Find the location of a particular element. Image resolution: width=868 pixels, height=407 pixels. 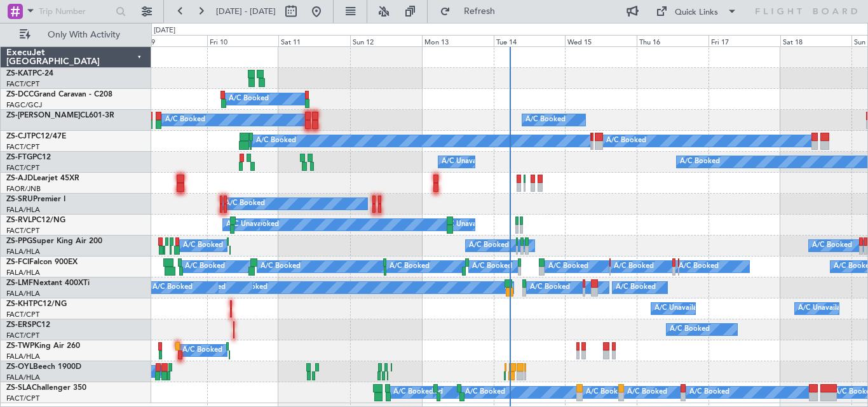

a: ZS-KATPC-24 is located at coordinates (30, 74).